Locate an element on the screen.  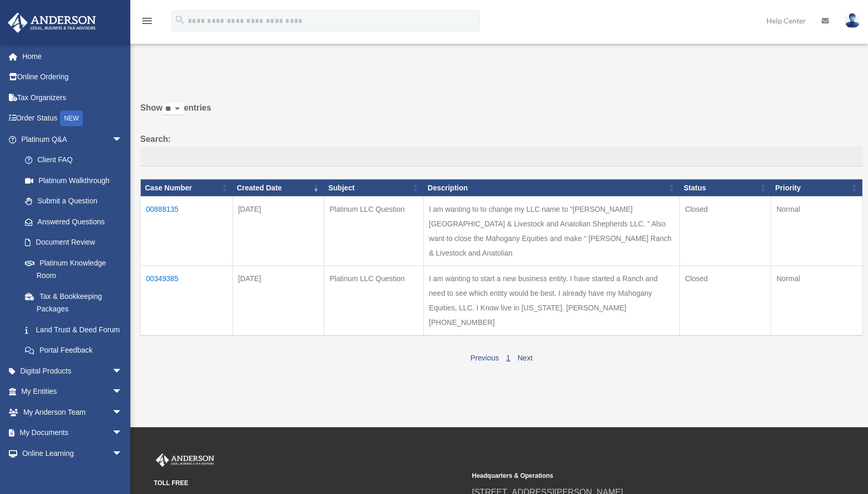
th: Created Date: activate to sort column ascending is located at coordinates (278, 188).